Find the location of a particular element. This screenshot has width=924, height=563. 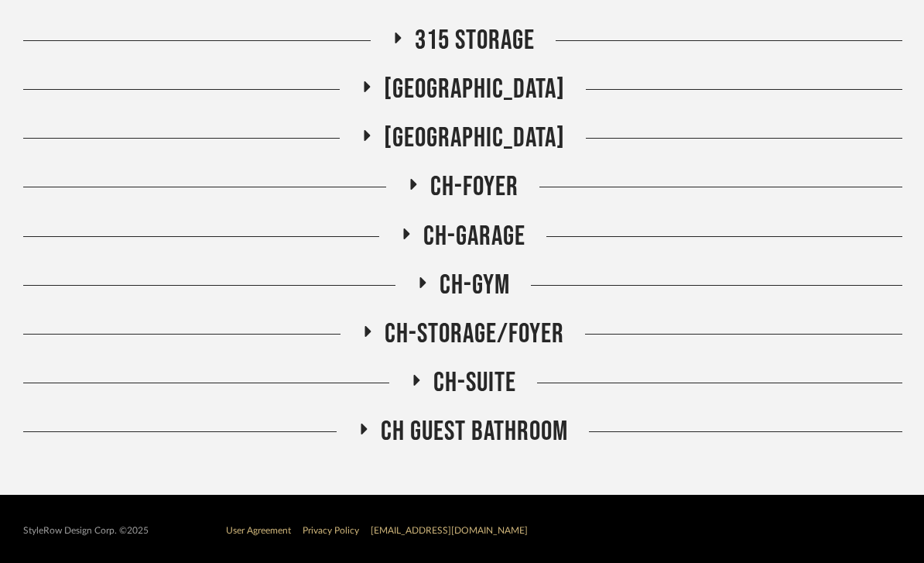

a: User Agreement is located at coordinates (259, 531).